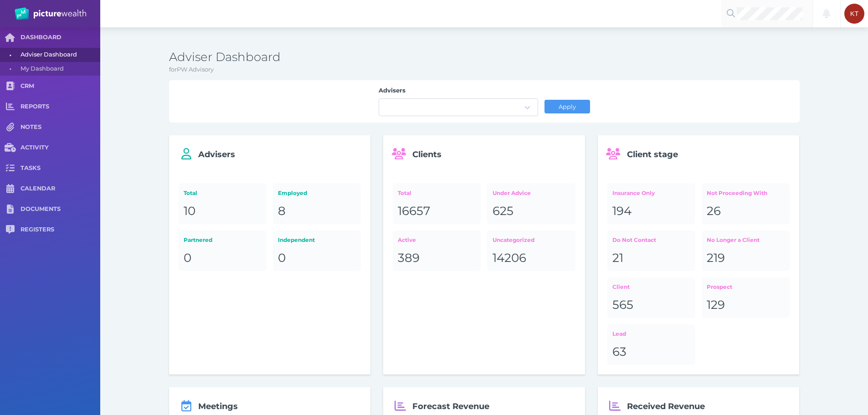 This screenshot has width=868, height=415. Describe the element at coordinates (60, 127) in the screenshot. I see `span: NOTES` at that location.